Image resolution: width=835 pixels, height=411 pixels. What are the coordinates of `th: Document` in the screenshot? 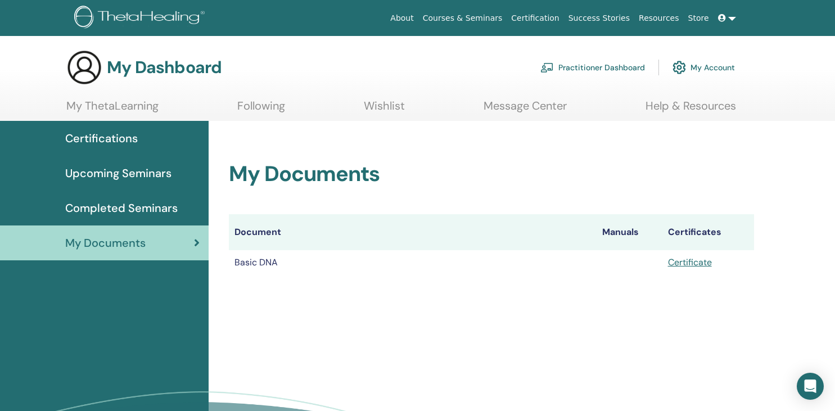 It's located at (413, 232).